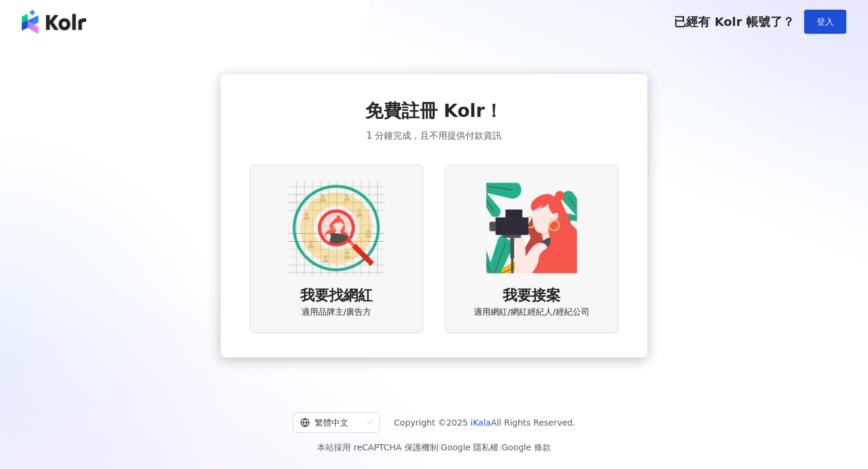 The image size is (868, 469). I want to click on img: logo, so click(53, 22).